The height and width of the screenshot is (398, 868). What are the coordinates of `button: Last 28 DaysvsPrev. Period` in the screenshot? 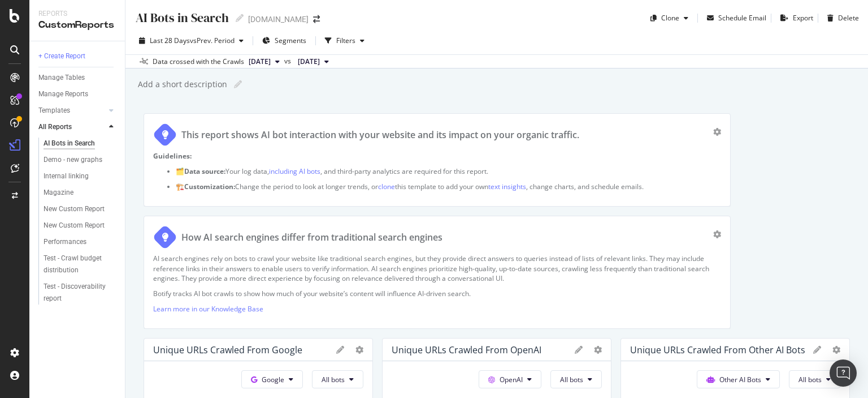 It's located at (191, 41).